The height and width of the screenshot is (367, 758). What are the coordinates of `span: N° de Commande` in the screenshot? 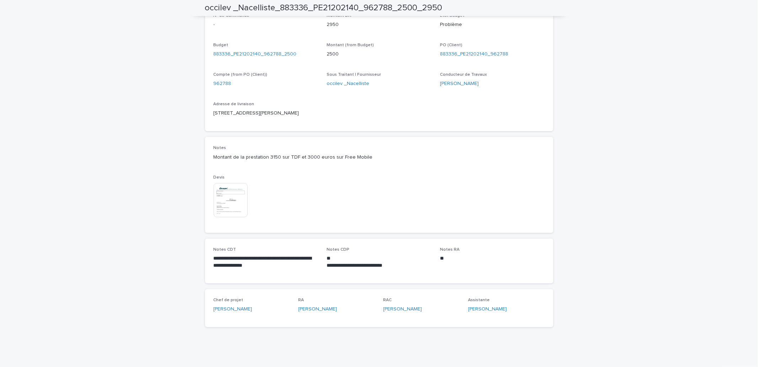 It's located at (232, 16).